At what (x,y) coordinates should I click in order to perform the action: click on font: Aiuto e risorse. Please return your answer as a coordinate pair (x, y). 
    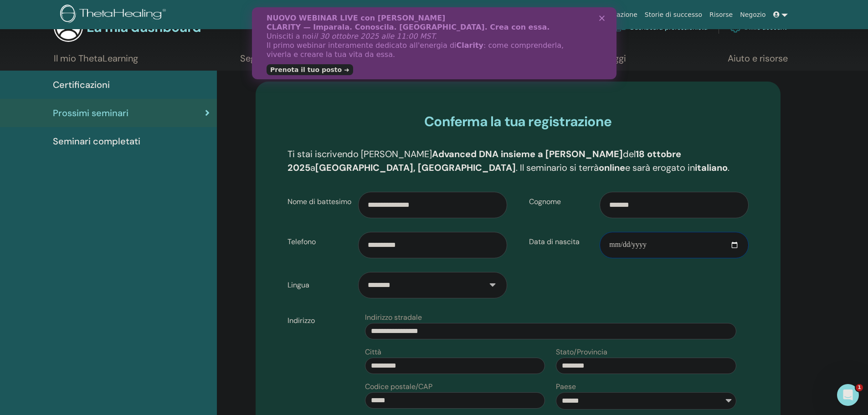
    Looking at the image, I should click on (757, 58).